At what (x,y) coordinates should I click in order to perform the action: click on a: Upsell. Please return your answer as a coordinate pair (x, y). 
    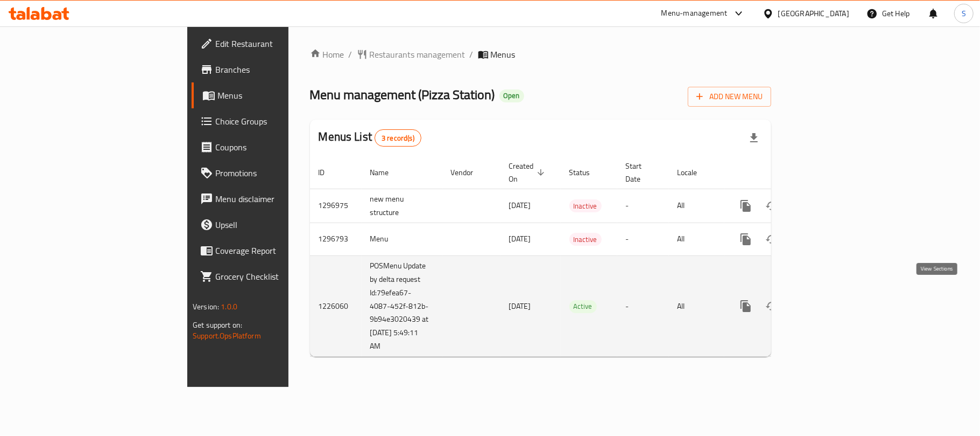
    Looking at the image, I should click on (271, 225).